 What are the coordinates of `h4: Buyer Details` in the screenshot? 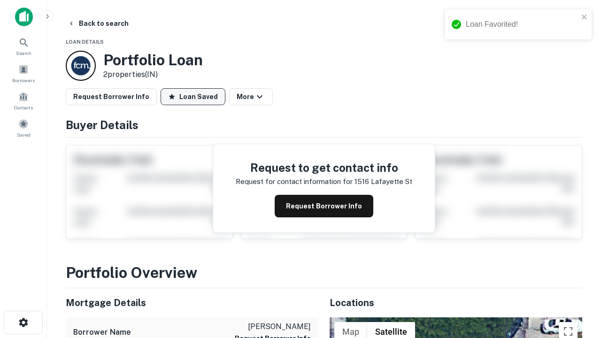 It's located at (324, 125).